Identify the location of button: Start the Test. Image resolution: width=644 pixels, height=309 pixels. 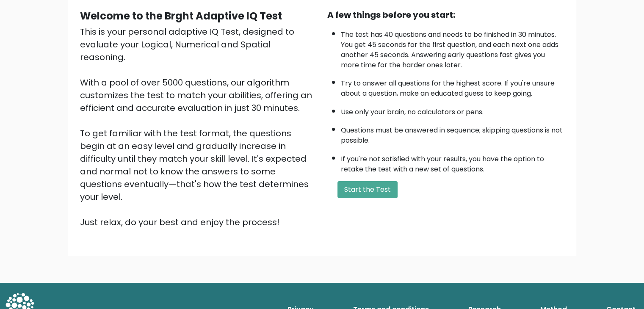
(368, 190).